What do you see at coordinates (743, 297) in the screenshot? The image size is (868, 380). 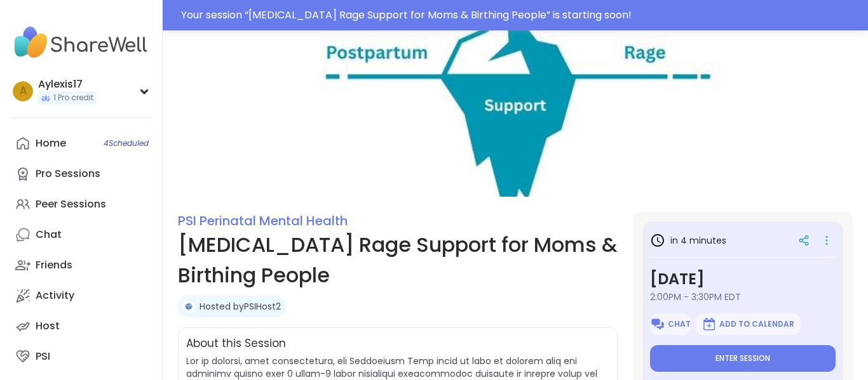 I see `span: 2:00PM - 3:30PM EDT` at bounding box center [743, 297].